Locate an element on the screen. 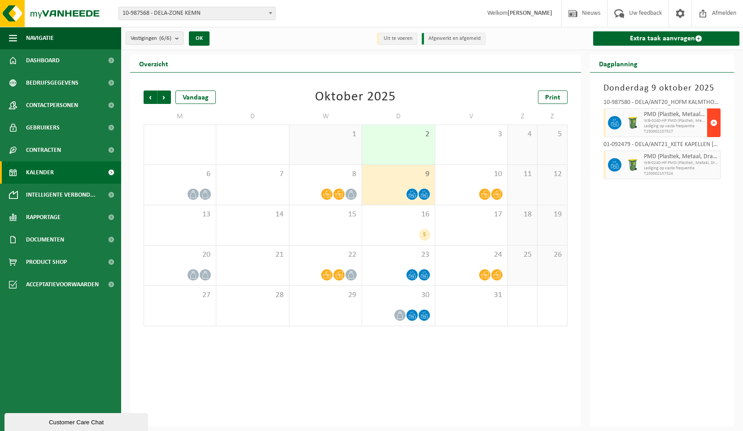  span: Intelligente verbond... is located at coordinates (61, 195).